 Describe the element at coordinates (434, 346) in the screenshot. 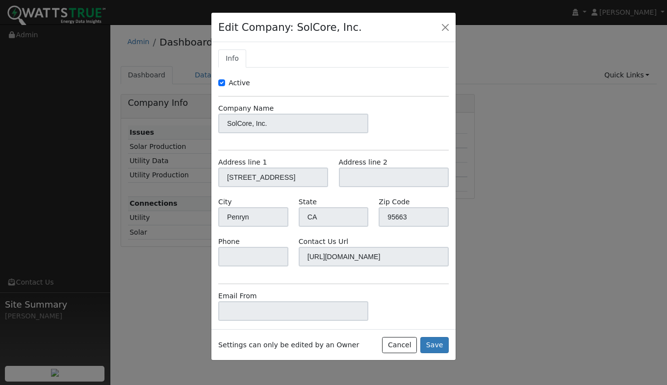

I see `button: Save` at that location.